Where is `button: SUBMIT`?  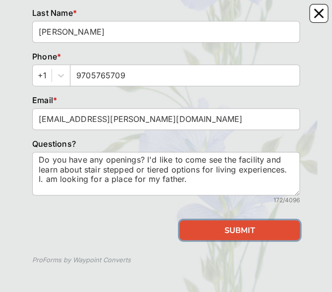
button: SUBMIT is located at coordinates (239, 230).